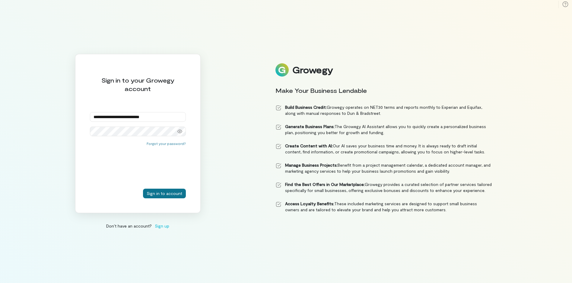 This screenshot has height=283, width=572. What do you see at coordinates (325, 184) in the screenshot?
I see `strong: Find the Best Offers in Our Marketplace:` at bounding box center [325, 184].